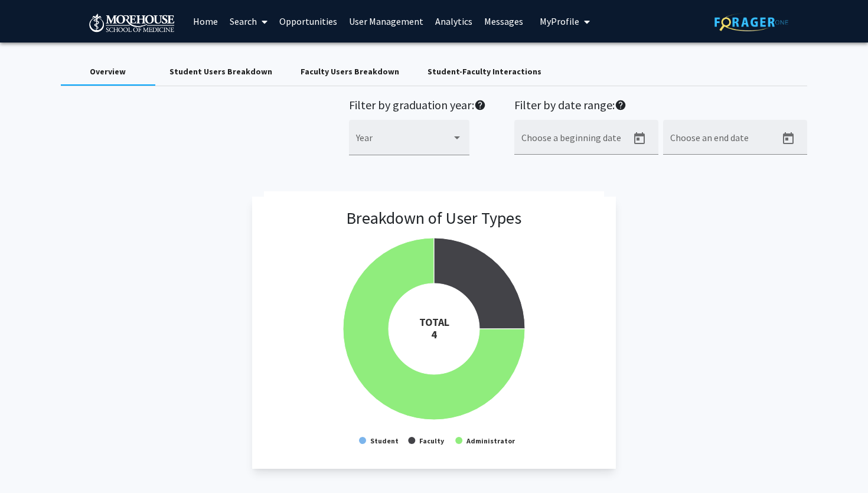 The height and width of the screenshot is (493, 868). What do you see at coordinates (108, 71) in the screenshot?
I see `div: Overview` at bounding box center [108, 71].